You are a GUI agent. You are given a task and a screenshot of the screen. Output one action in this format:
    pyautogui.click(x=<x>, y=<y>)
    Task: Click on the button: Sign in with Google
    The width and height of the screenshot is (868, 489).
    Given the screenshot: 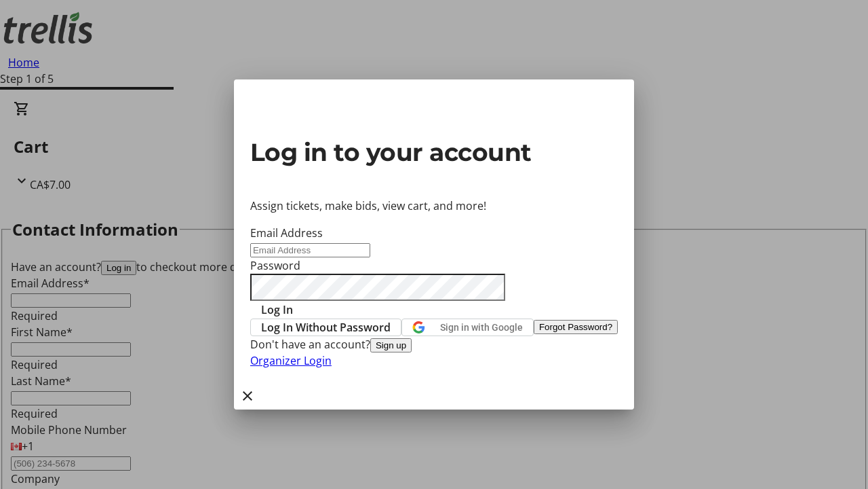 What is the action you would take?
    pyautogui.click(x=467, y=328)
    